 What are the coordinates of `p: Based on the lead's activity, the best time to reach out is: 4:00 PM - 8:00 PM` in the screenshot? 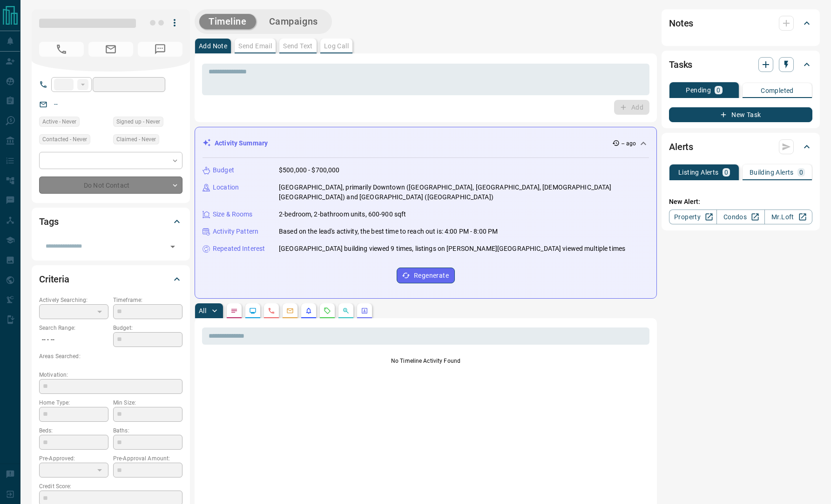 It's located at (388, 231).